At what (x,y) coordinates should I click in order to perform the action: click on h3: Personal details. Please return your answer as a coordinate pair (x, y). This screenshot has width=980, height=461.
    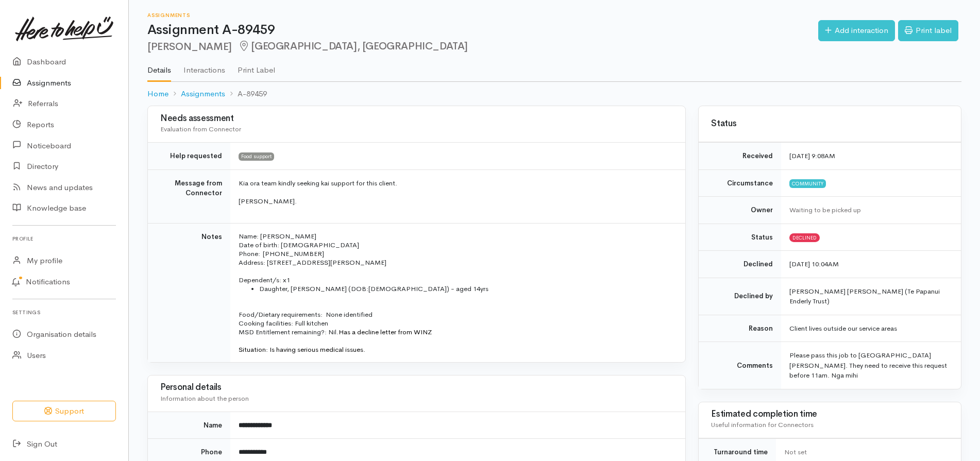
    Looking at the image, I should click on (416, 387).